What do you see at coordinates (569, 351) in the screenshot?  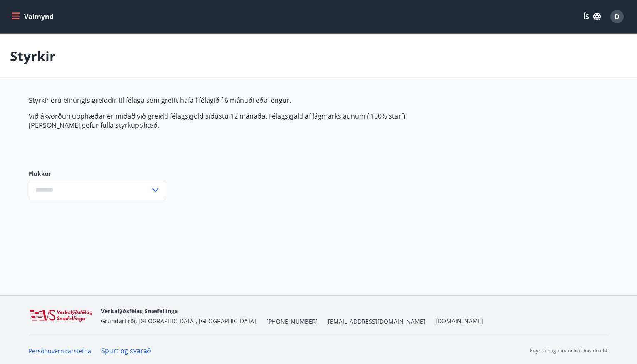 I see `p: Keyrt á hugbúnaði frá Dorado ehf.` at bounding box center [569, 351].